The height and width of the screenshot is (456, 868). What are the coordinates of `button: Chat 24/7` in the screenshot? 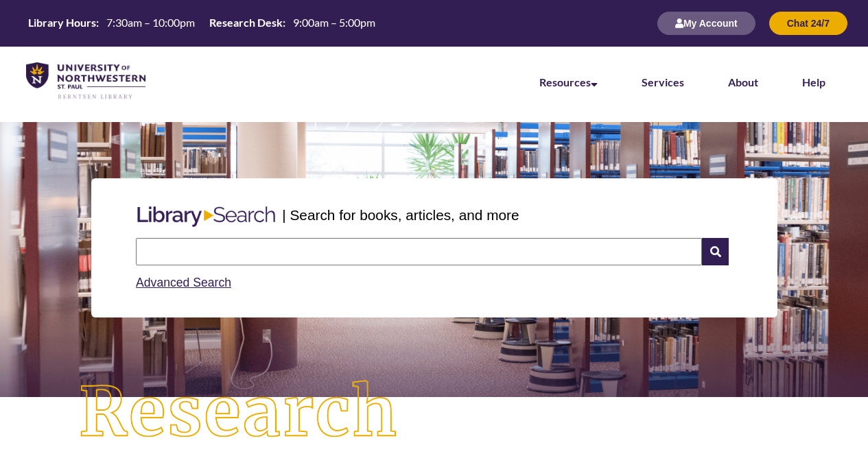 It's located at (809, 23).